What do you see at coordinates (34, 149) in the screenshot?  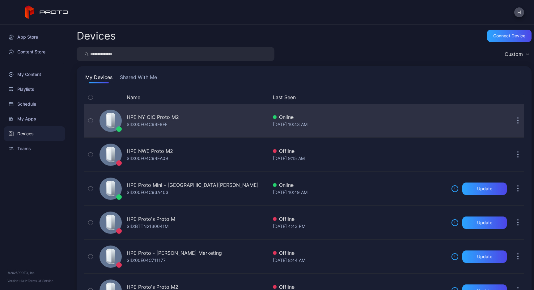 I see `a: Teams` at bounding box center [34, 149].